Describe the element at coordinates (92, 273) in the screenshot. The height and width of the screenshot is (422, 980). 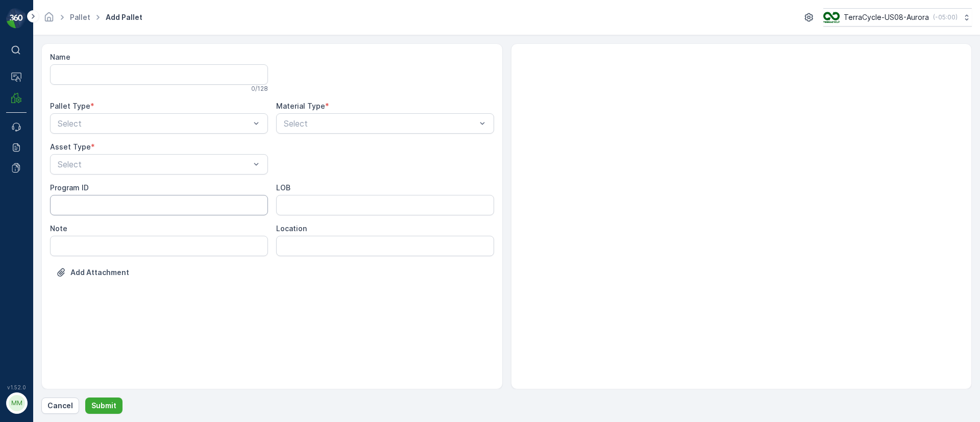
I see `button: Upload File` at that location.